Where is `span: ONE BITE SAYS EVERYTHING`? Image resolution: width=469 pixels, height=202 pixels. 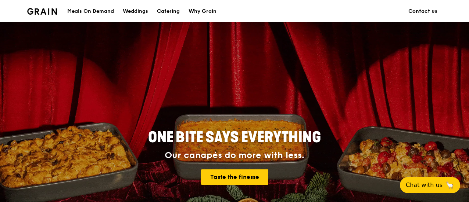
span: ONE BITE SAYS EVERYTHING is located at coordinates (234, 138).